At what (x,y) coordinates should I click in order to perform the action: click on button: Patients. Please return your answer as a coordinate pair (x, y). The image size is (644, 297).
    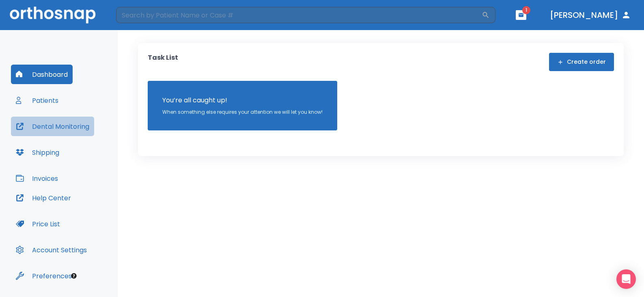
    Looking at the image, I should click on (37, 100).